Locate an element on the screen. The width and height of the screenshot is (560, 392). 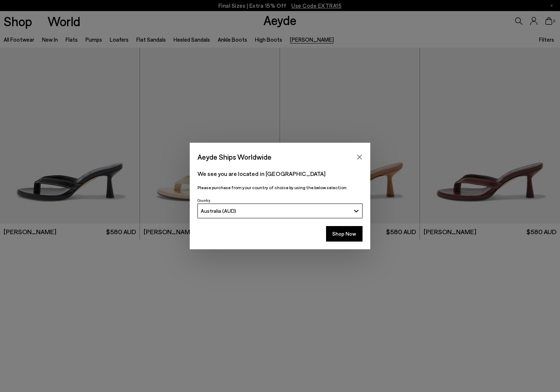
span: Country is located at coordinates (204, 200).